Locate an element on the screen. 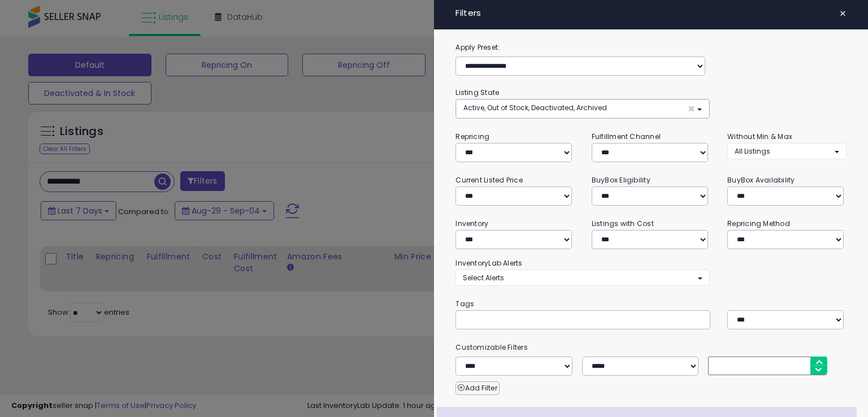 This screenshot has width=868, height=417. h4: Filters is located at coordinates (650, 13).